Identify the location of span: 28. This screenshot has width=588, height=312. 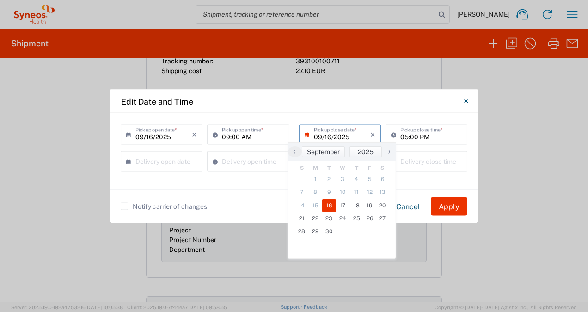
(302, 231).